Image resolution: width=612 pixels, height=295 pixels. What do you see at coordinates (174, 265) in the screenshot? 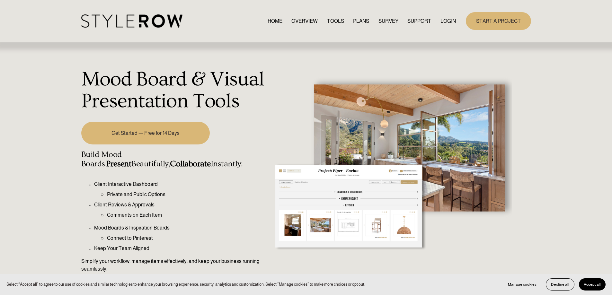
I see `p: Simplify your workflow, manage items effectively, and keep your business running seamlessly.` at bounding box center [174, 265].